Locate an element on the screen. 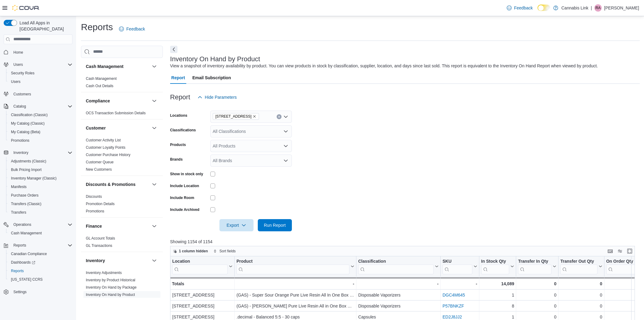 This screenshot has height=320, width=644. span: Inventory On Hand by Product is located at coordinates (110, 295).